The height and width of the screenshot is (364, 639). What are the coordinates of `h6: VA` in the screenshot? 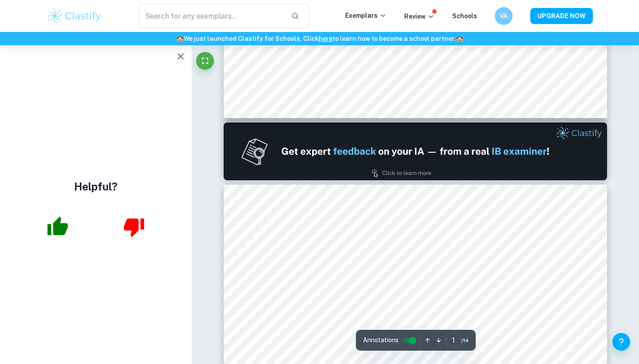 It's located at (504, 16).